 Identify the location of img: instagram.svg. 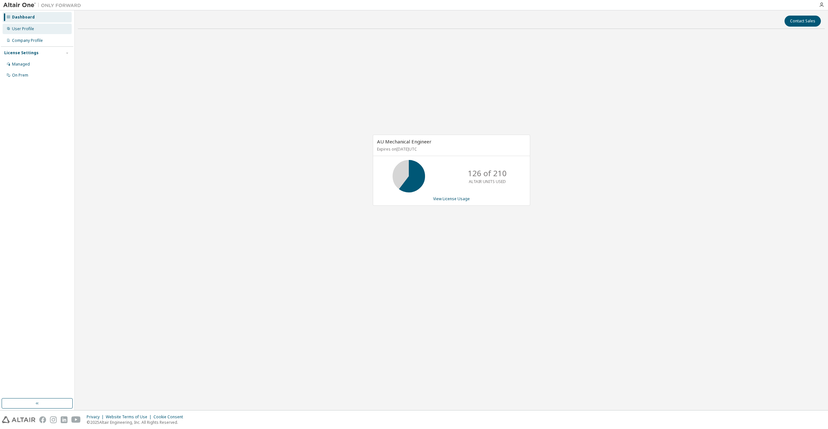
(53, 419).